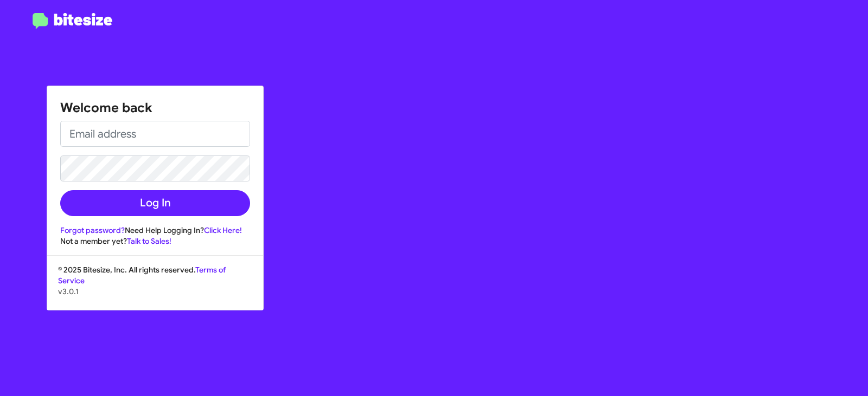 The image size is (868, 396). I want to click on button: Log In, so click(155, 204).